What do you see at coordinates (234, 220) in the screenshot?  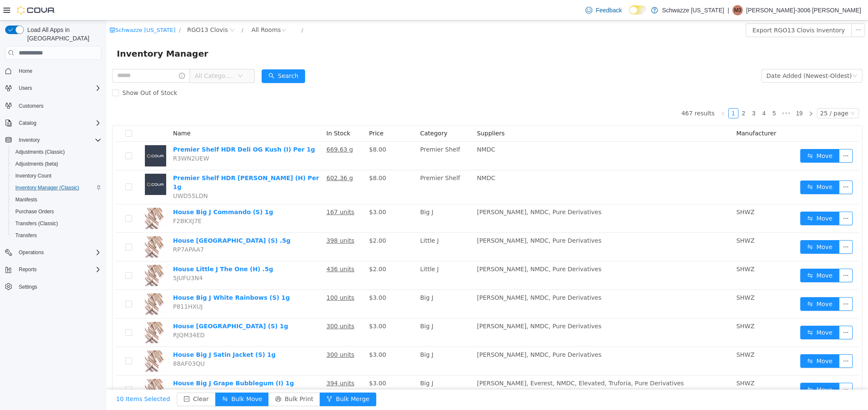 I see `u: 398 units` at bounding box center [234, 220].